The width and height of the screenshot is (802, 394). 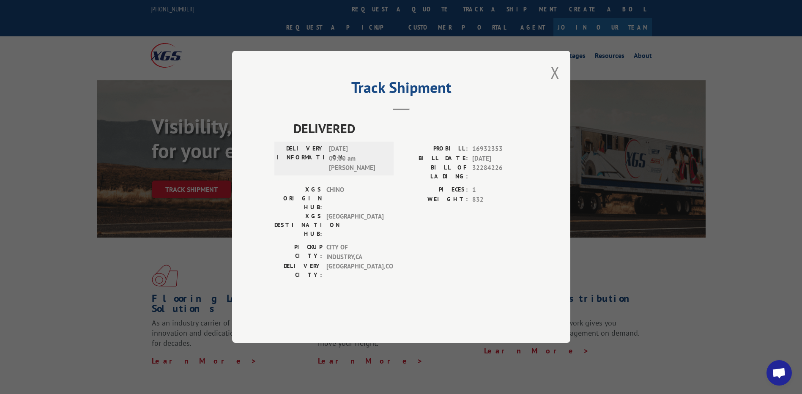 I want to click on span: 32284226, so click(x=500, y=173).